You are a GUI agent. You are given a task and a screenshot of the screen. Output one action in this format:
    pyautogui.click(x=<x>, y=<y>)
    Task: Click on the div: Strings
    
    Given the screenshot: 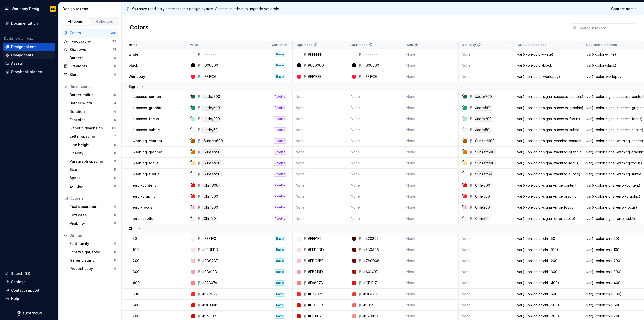 What is the action you would take?
    pyautogui.click(x=93, y=235)
    